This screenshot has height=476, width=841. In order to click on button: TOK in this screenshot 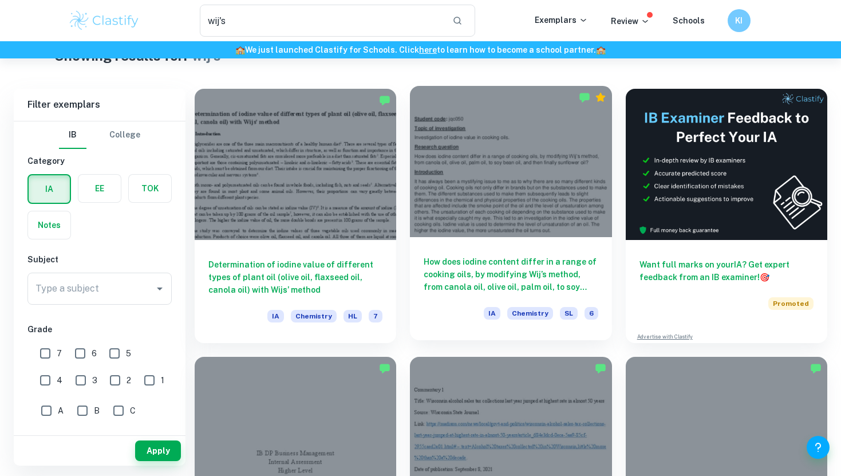, I will do `click(150, 188)`.